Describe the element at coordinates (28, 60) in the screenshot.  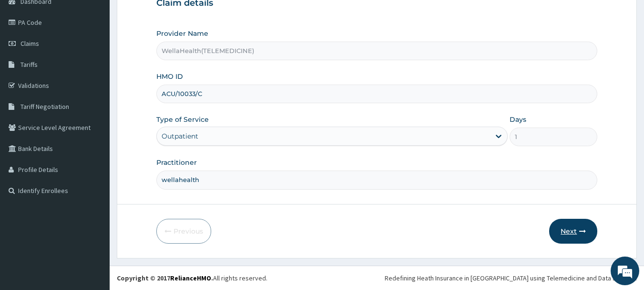
I see `img: d_794563401_company_1708531726252_794563401` at that location.